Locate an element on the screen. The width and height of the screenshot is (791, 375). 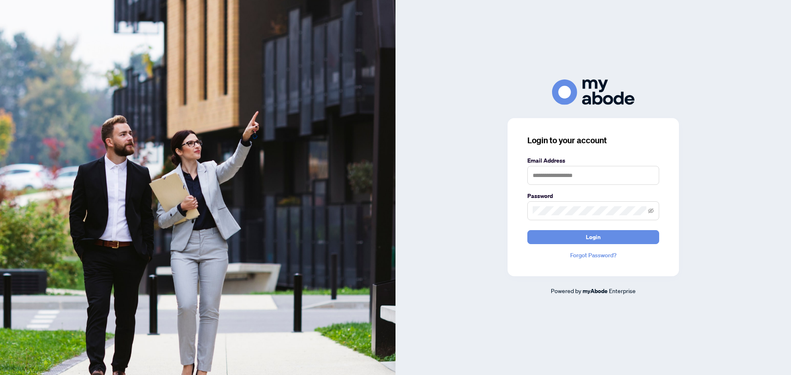
label: Password is located at coordinates (593, 196).